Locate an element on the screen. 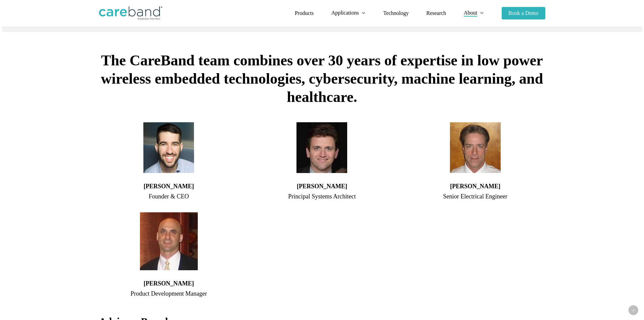 This screenshot has width=644, height=320. div: Principal Systems Architect is located at coordinates (322, 196).